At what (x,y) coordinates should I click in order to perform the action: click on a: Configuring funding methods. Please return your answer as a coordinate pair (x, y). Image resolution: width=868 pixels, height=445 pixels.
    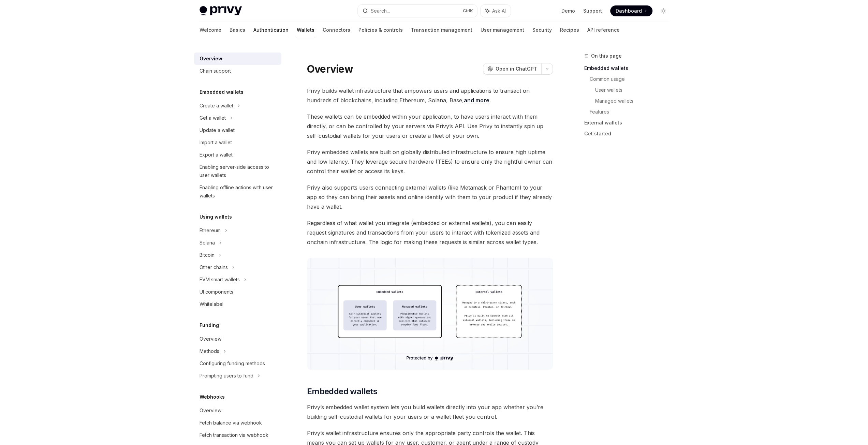
    Looking at the image, I should click on (238, 364).